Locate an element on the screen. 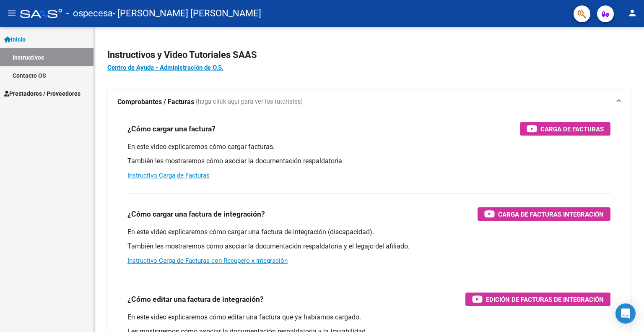 The image size is (644, 332). span: Inicio is located at coordinates (15, 39).